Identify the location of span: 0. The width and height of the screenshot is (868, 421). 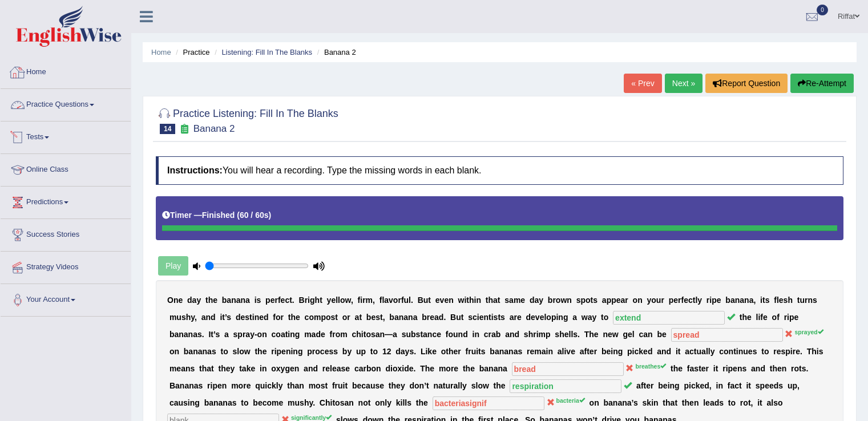
(822, 9).